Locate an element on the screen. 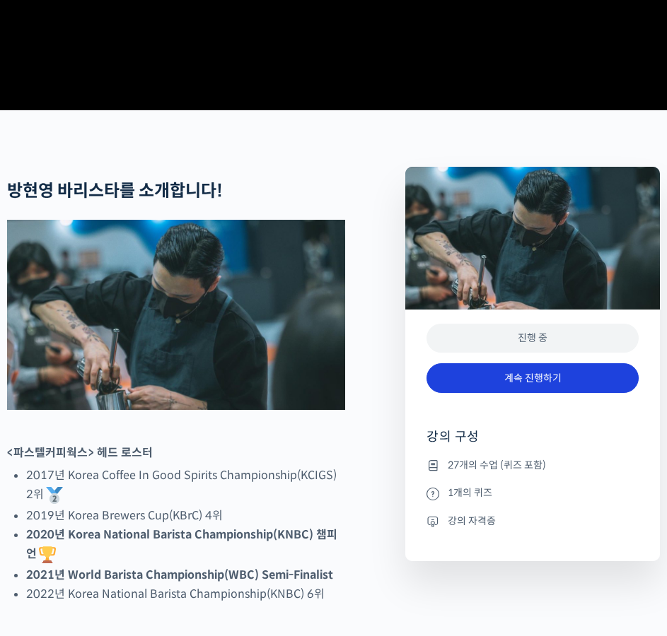 This screenshot has height=636, width=667. span: 설정 is located at coordinates (227, 475).